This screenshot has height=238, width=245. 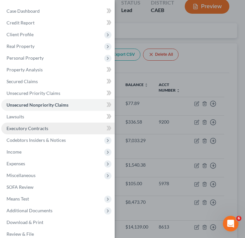 I want to click on span: Property Analysis, so click(x=24, y=69).